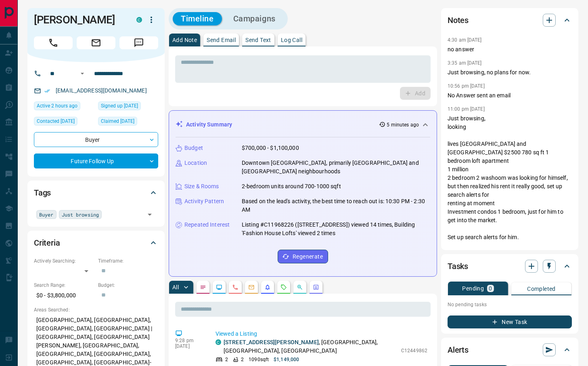 The height and width of the screenshot is (366, 588). I want to click on svg: Agent Actions, so click(316, 287).